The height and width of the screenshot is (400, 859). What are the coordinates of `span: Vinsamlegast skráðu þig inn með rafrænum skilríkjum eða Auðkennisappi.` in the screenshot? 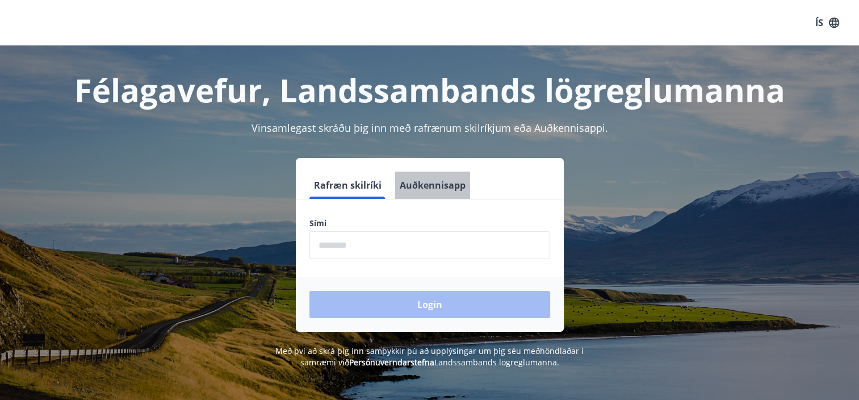 It's located at (430, 128).